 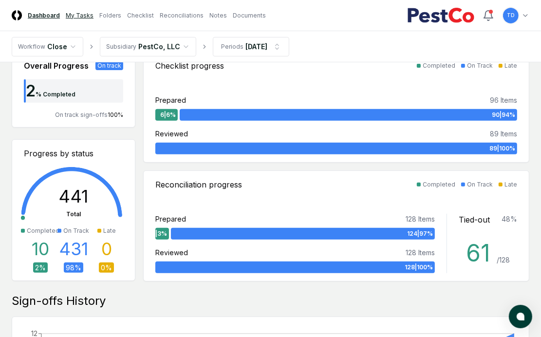 What do you see at coordinates (150, 47) in the screenshot?
I see `nav: breadcrumb` at bounding box center [150, 47].